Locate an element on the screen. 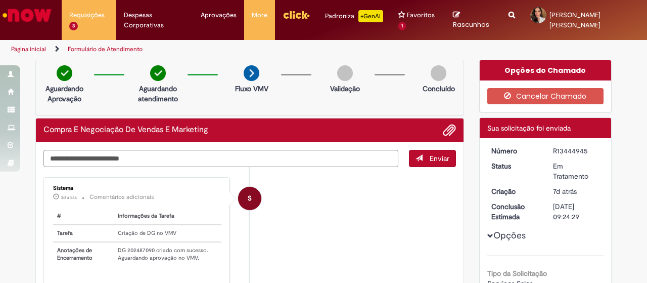  span: 3d atrás is located at coordinates (69, 197).